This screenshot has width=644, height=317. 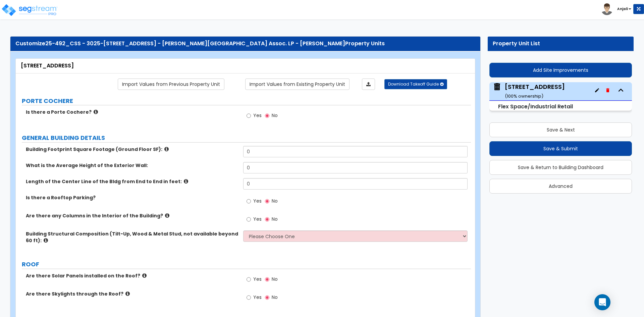 What do you see at coordinates (529, 91) in the screenshot?
I see `span: 3025-3095 Independence Drive Livermore, CA` at bounding box center [529, 91].